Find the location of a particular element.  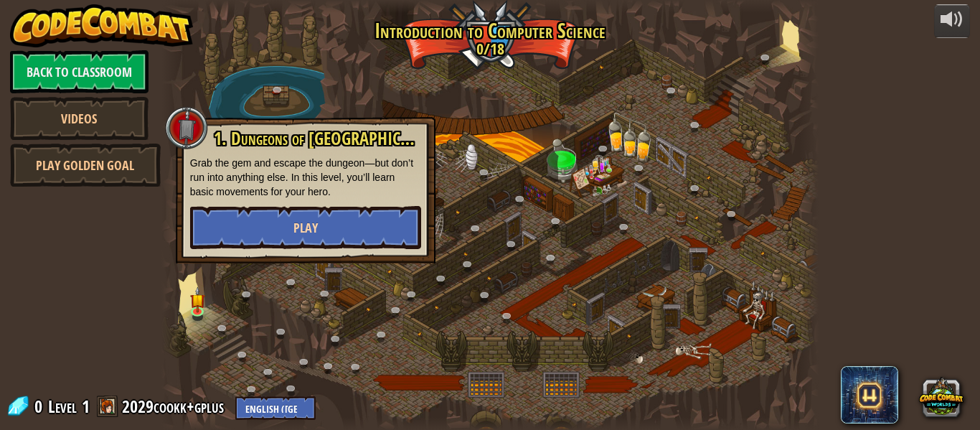

span: Play is located at coordinates (305, 228).